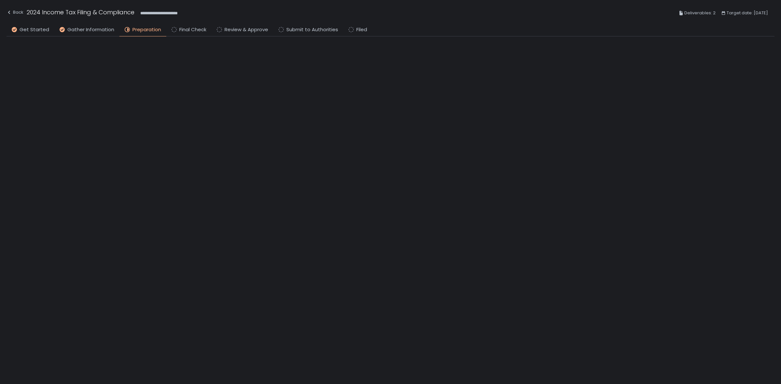 This screenshot has height=384, width=781. I want to click on span: Final Check, so click(193, 30).